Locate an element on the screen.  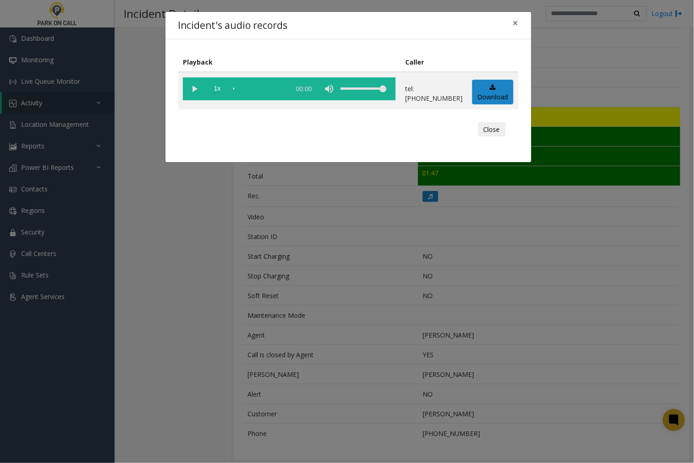
span: playback speed button is located at coordinates (217, 89).